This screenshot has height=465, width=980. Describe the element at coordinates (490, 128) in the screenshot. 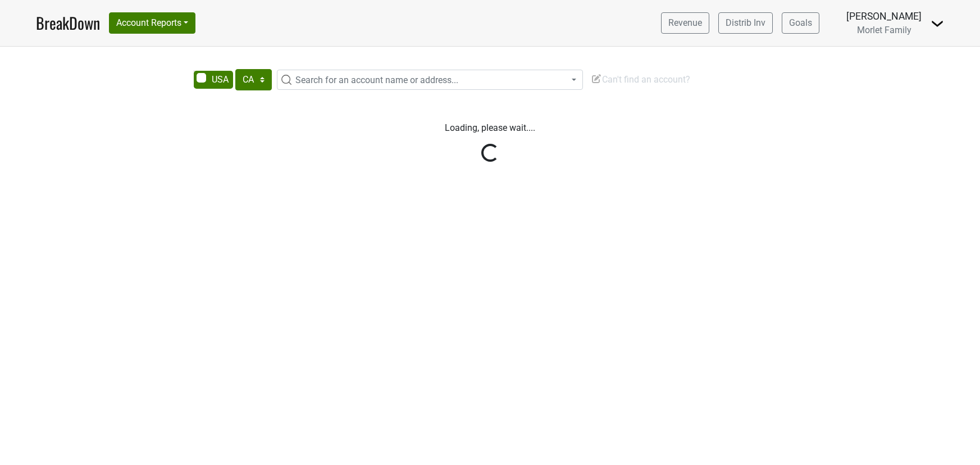

I see `p: Loading, please wait....` at that location.